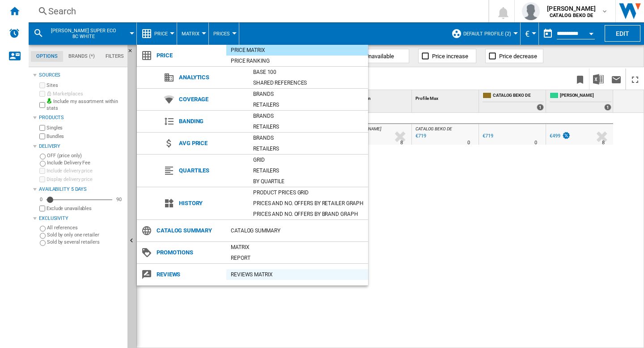 Image resolution: width=644 pixels, height=348 pixels. Describe the element at coordinates (212, 77) in the screenshot. I see `span: Analytics` at that location.